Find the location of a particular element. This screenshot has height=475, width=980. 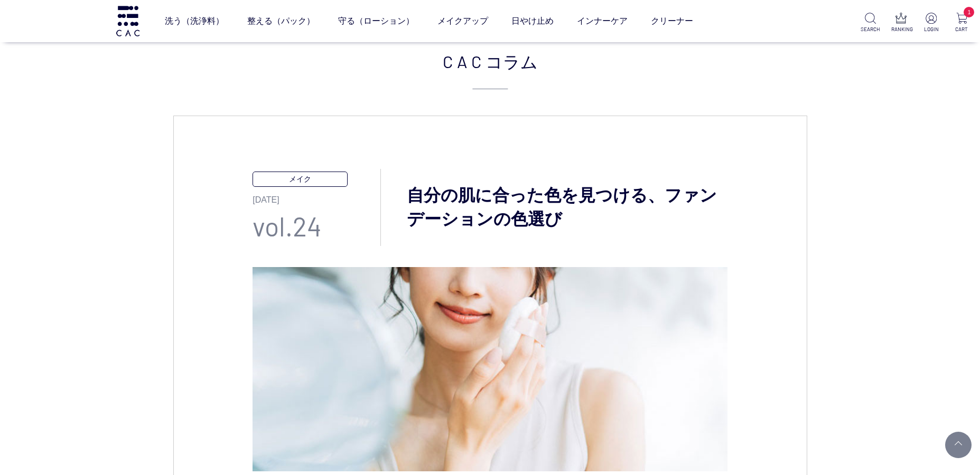

a: SEARCH is located at coordinates (870, 23).